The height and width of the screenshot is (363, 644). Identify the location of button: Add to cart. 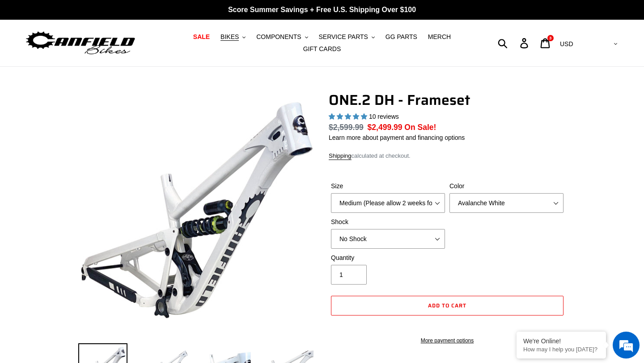
(447, 305).